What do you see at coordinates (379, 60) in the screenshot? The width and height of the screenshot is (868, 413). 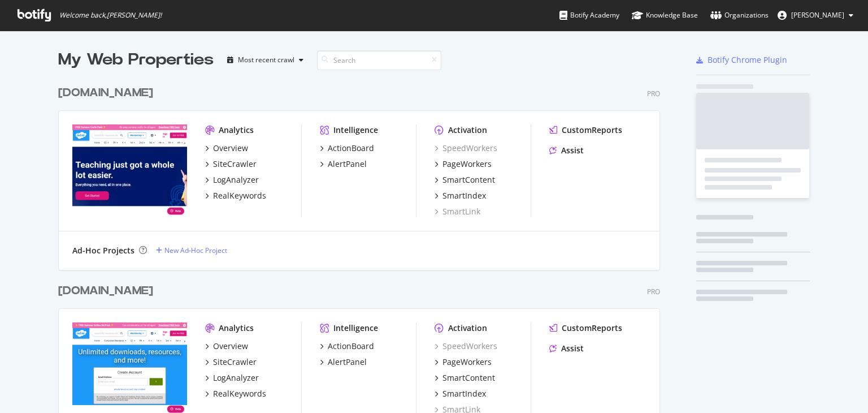 I see `input: Search` at bounding box center [379, 60].